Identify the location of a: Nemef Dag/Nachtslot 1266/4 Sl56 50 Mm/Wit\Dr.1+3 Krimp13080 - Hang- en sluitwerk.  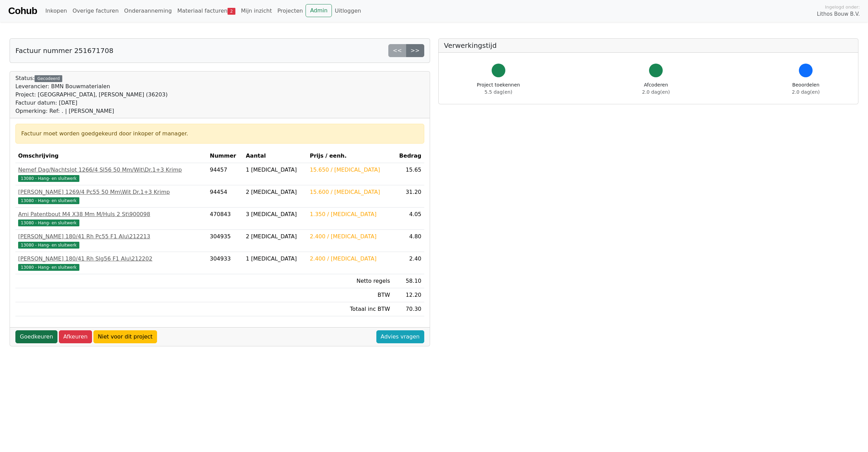
(111, 174).